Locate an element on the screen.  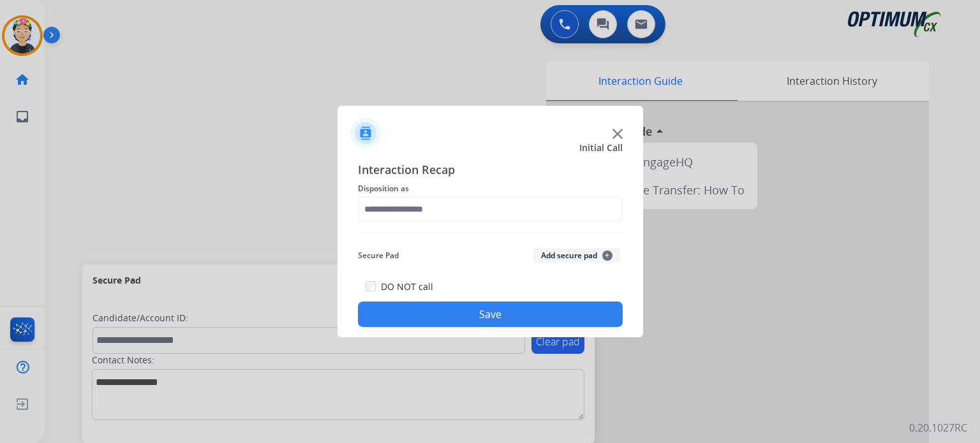
img: contact-recap-line.svg is located at coordinates (490, 232).